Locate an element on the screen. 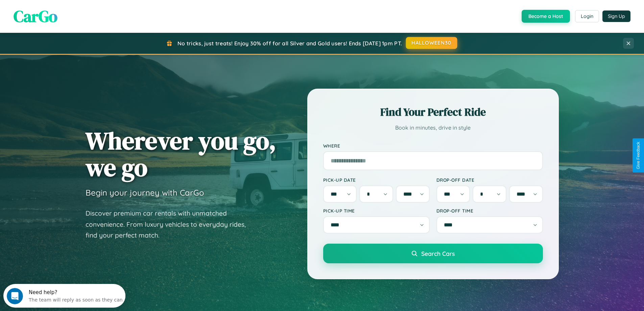 Image resolution: width=644 pixels, height=311 pixels. div: Give Feedback is located at coordinates (639, 155).